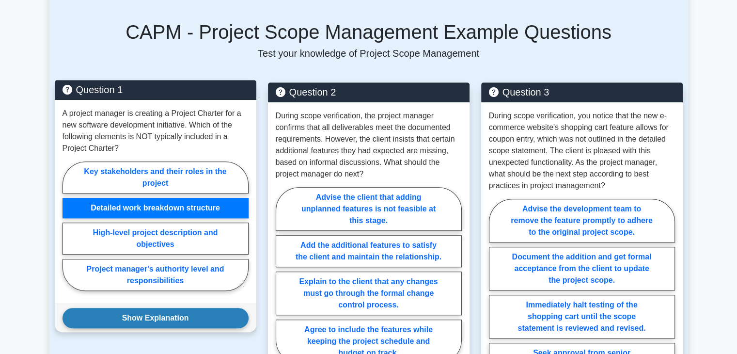 This screenshot has height=354, width=737. Describe the element at coordinates (582, 221) in the screenshot. I see `label: Advise the development team to remove the feature promptly to adhere to the original project scope.` at that location.